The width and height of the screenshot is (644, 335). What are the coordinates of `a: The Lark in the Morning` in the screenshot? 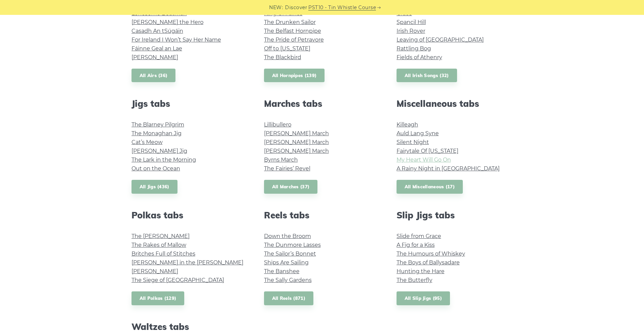 It's located at (163, 160).